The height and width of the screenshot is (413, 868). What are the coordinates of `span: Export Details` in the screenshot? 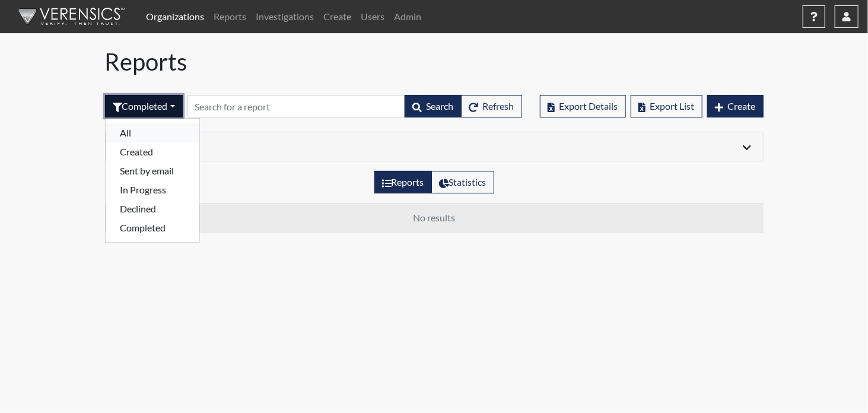 It's located at (588, 105).